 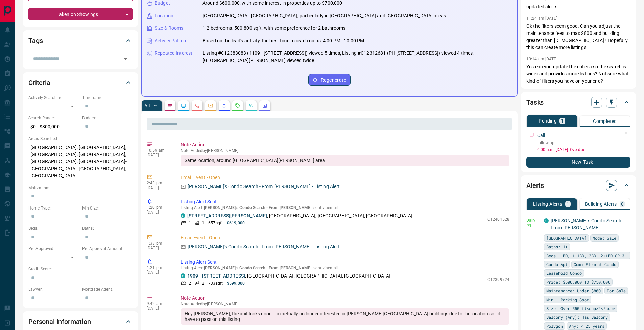 I want to click on h2: Tags, so click(x=36, y=41).